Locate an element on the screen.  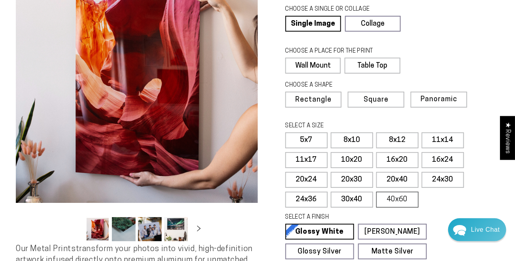
a: Matte Silver is located at coordinates (392, 251).